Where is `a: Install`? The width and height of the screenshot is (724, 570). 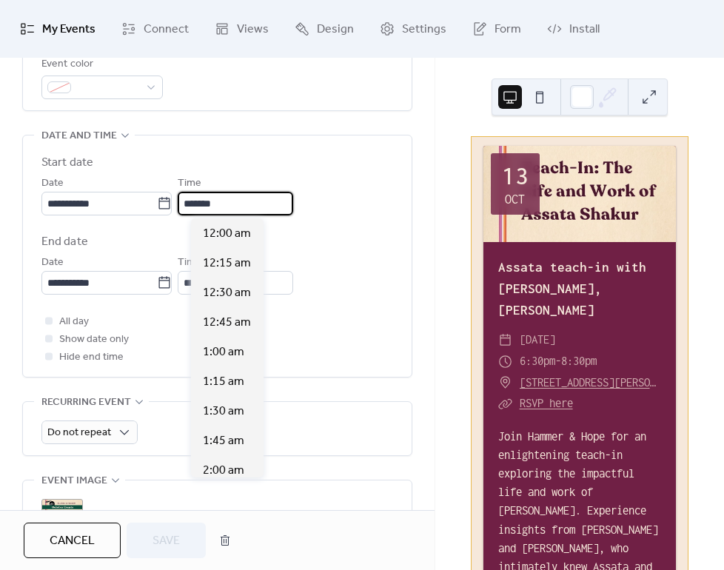 a: Install is located at coordinates (573, 29).